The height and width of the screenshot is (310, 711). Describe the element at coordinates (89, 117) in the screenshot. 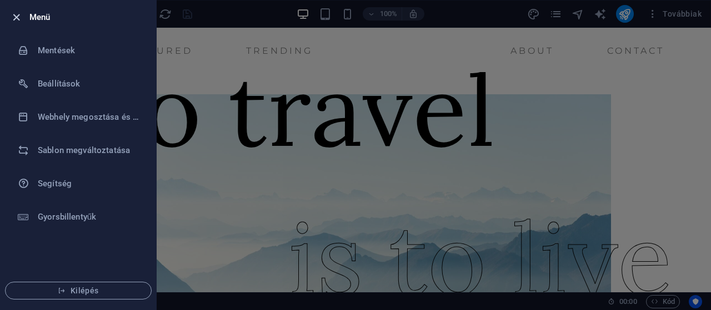

I see `h6: Webhely megosztása és másolása` at that location.